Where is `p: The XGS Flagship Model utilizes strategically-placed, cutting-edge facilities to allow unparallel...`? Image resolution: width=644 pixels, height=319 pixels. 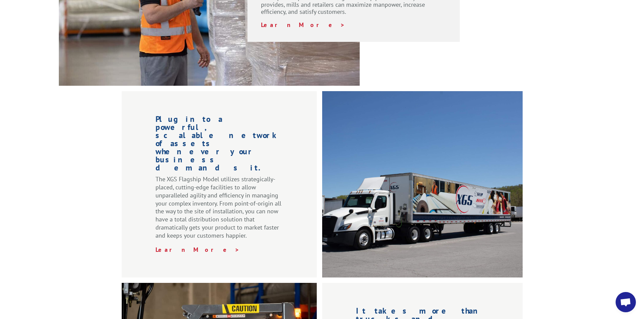
p: The XGS Flagship Model utilizes strategically-placed, cutting-edge facilities to allow unparallel... is located at coordinates (219, 210).